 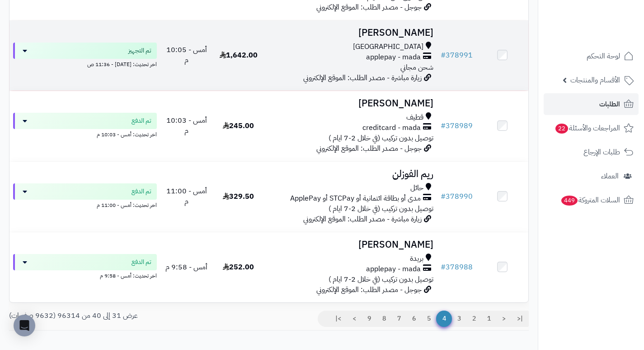 What do you see at coordinates (384, 318) in the screenshot?
I see `a: 8` at bounding box center [384, 318].